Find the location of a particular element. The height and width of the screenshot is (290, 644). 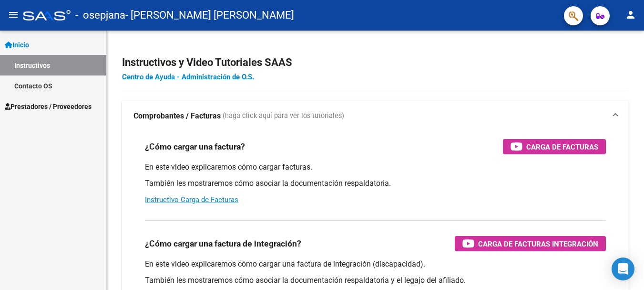

mat-expansion-panel-header: Comprobantes / Facturas (haga click aquí para ver los tutoriales) is located at coordinates (375, 116).